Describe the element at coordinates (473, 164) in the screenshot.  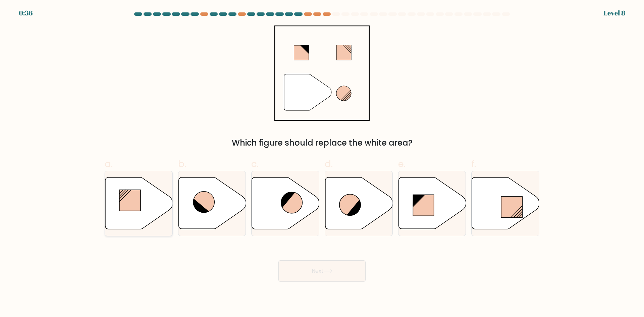
I see `span: f.` at that location.